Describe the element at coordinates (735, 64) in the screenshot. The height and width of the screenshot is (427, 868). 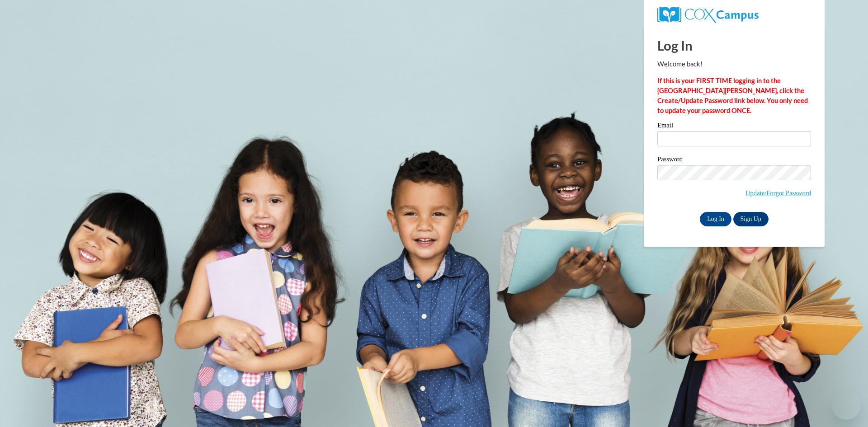
I see `p: Welcome back!` at that location.